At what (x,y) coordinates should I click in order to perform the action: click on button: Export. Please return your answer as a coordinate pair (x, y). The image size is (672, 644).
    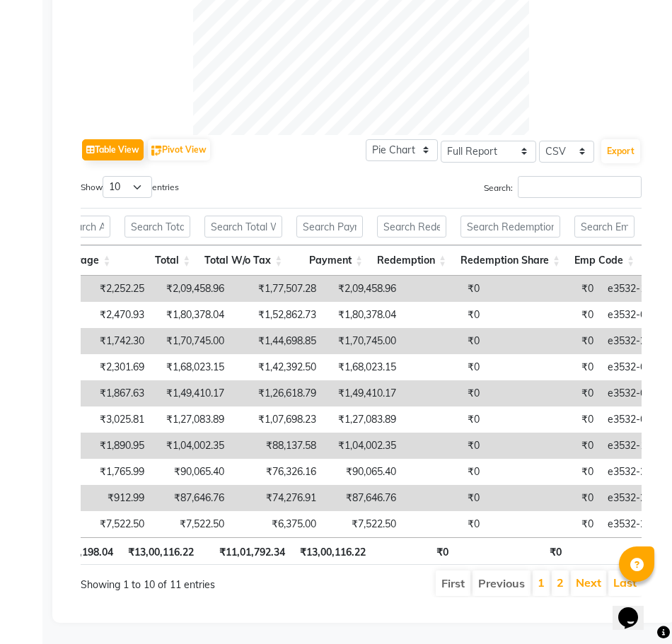
    Looking at the image, I should click on (621, 152).